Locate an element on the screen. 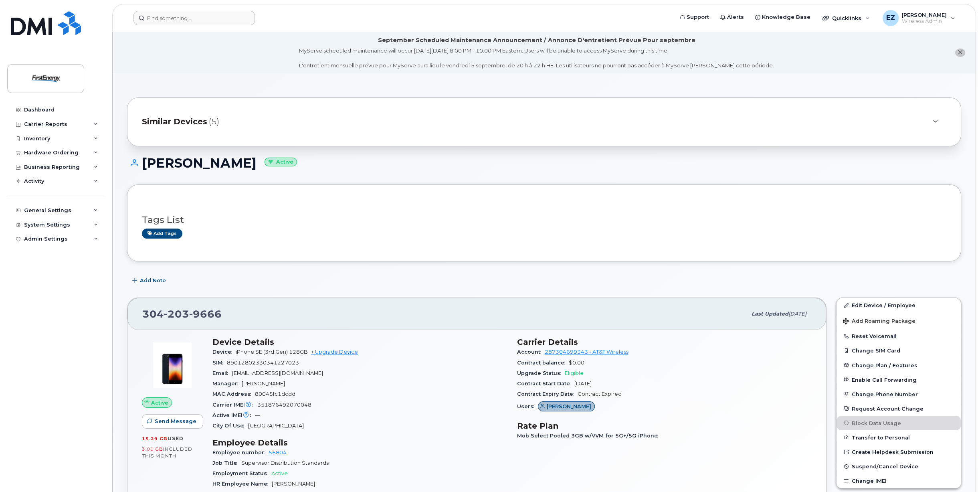 This screenshot has width=980, height=492. a: Add tags is located at coordinates (162, 233).